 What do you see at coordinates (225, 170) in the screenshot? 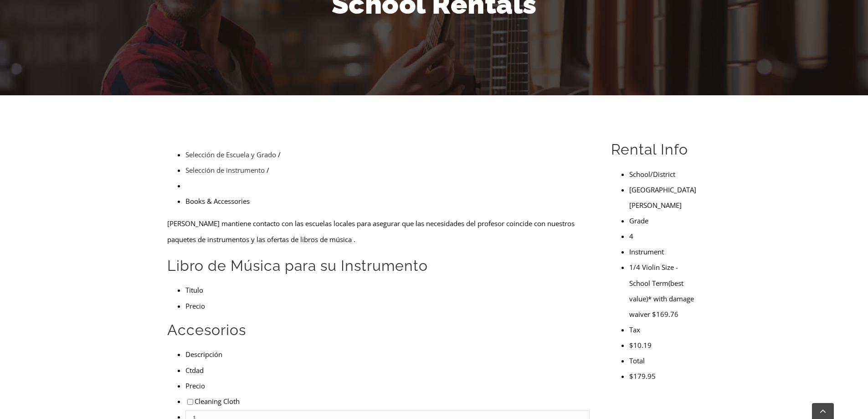
I see `a: Selección de instrumento` at bounding box center [225, 170].